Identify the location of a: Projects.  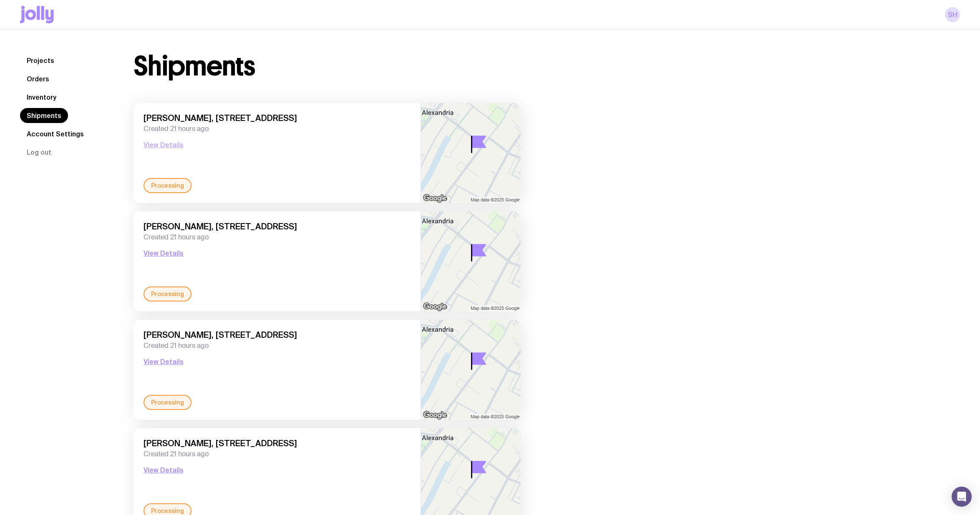
(40, 61).